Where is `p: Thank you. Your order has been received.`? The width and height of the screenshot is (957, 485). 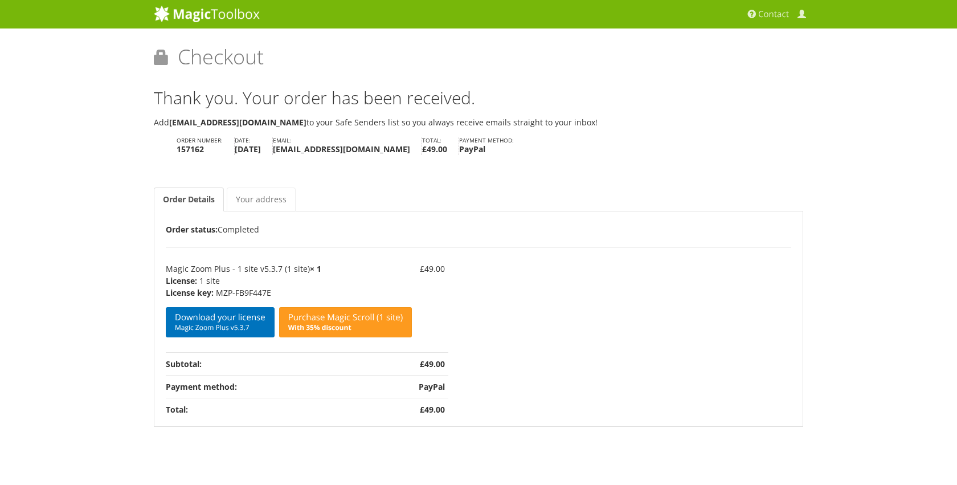
p: Thank you. Your order has been received. is located at coordinates (479, 97).